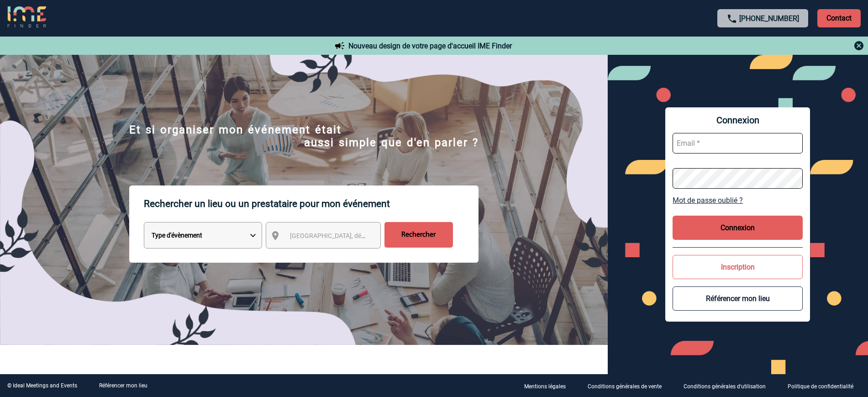  I want to click on button: Connexion, so click(737, 228).